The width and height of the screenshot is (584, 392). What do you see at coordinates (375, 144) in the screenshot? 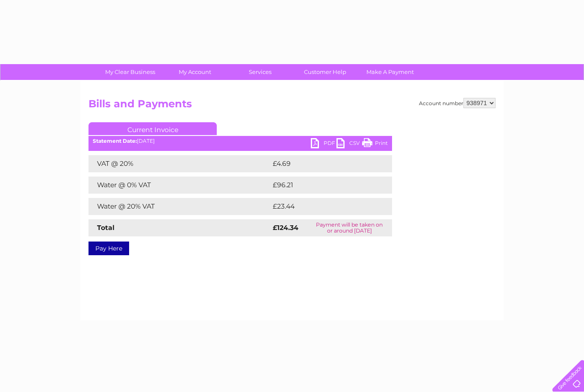
I see `a: Print` at bounding box center [375, 144].